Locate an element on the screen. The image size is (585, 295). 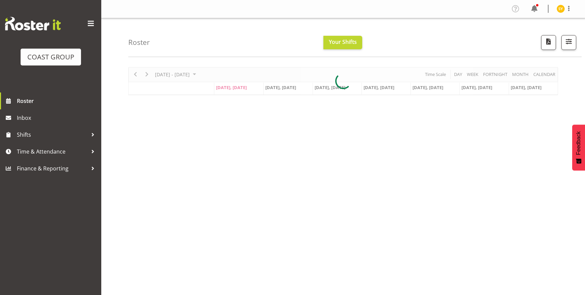
span: Your Shifts is located at coordinates (342, 42).